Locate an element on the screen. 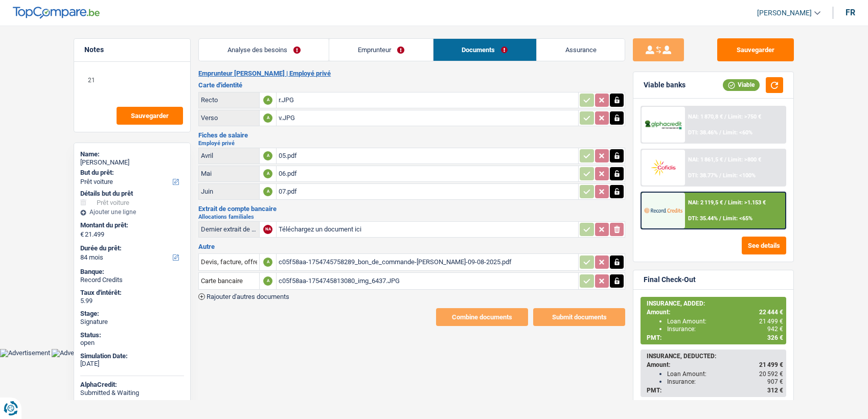  div: NA is located at coordinates (268, 229).